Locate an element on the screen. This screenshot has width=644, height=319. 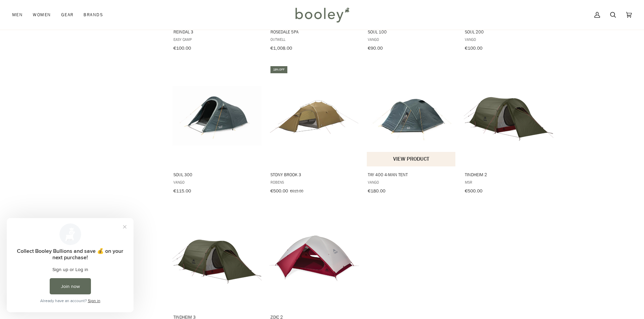
span: Reindal 3 is located at coordinates (217, 32).